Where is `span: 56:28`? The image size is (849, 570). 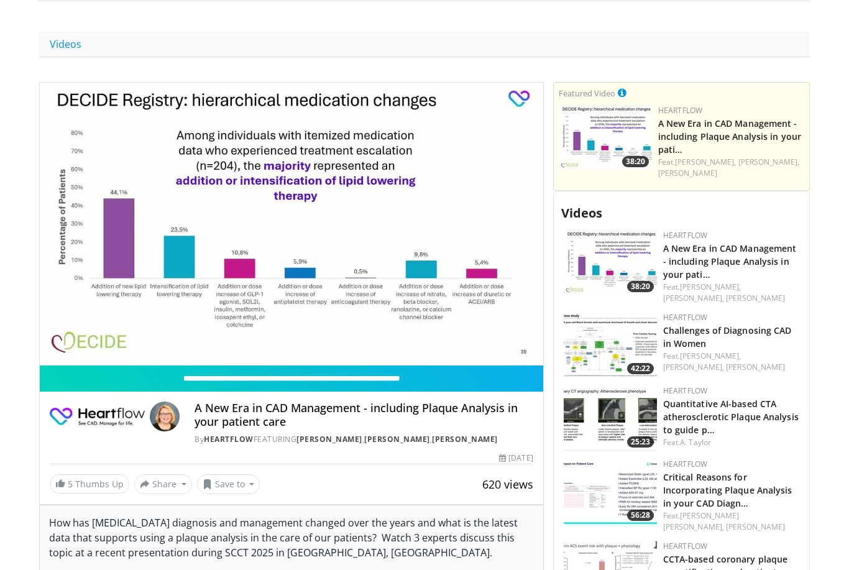 span: 56:28 is located at coordinates (640, 515).